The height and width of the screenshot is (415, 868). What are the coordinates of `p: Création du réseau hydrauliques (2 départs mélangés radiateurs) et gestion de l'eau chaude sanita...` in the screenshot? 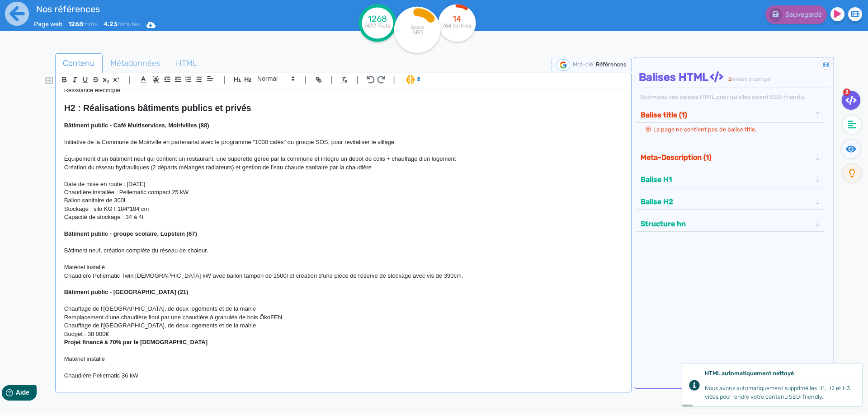 It's located at (343, 167).